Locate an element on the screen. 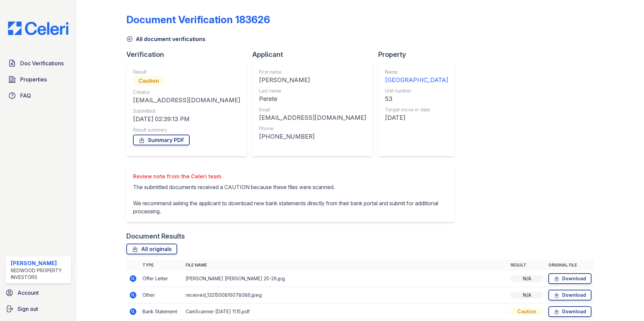 The width and height of the screenshot is (644, 321). span: Account is located at coordinates (28, 293).